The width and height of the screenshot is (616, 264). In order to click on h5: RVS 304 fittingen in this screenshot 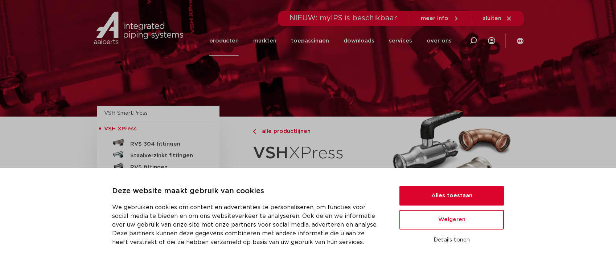, I will do `click(166, 144)`.